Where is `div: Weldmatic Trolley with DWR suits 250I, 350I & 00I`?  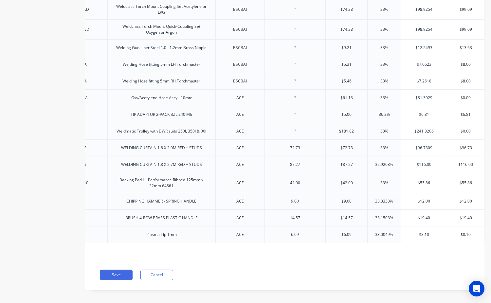 div: Weldmatic Trolley with DWR suits 250I, 350I & 00I is located at coordinates (161, 131).